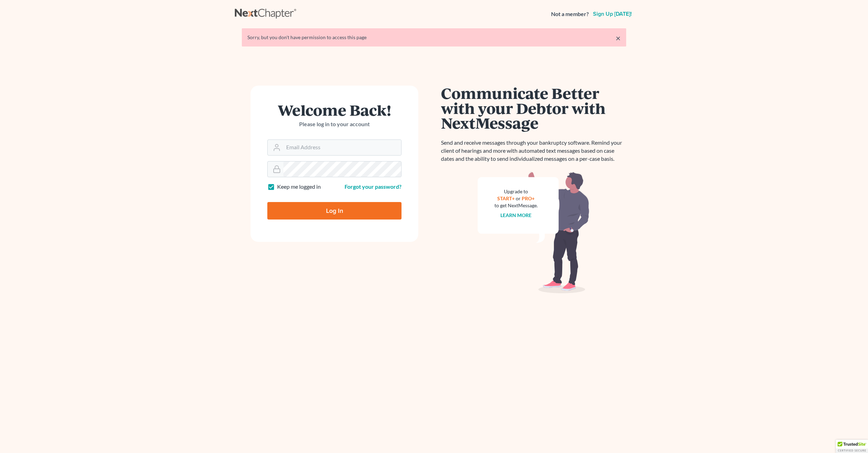  What do you see at coordinates (334, 124) in the screenshot?
I see `p: Please log in to your account` at bounding box center [334, 124].